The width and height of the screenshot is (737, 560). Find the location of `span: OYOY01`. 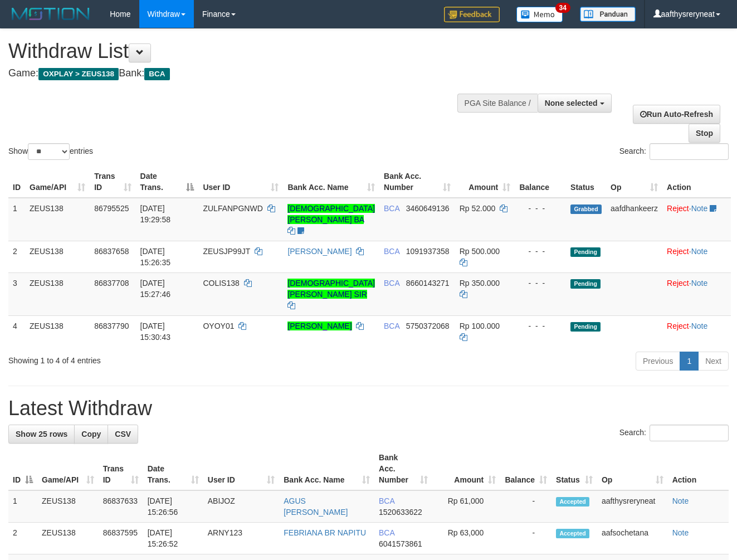

span: OYOY01 is located at coordinates (219, 326).